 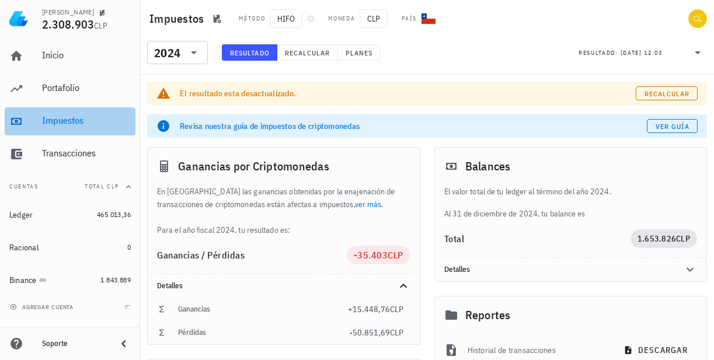 What do you see at coordinates (249, 53) in the screenshot?
I see `button: Resultado` at bounding box center [249, 53].